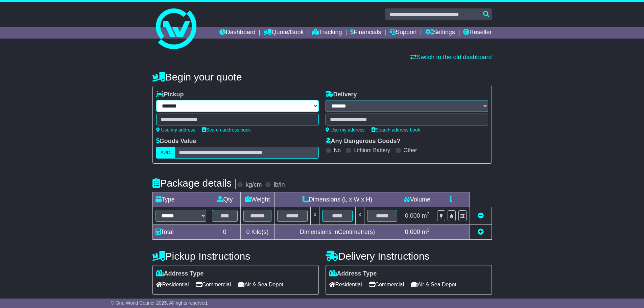  Describe the element at coordinates (477, 33) in the screenshot. I see `a: Reseller` at that location.